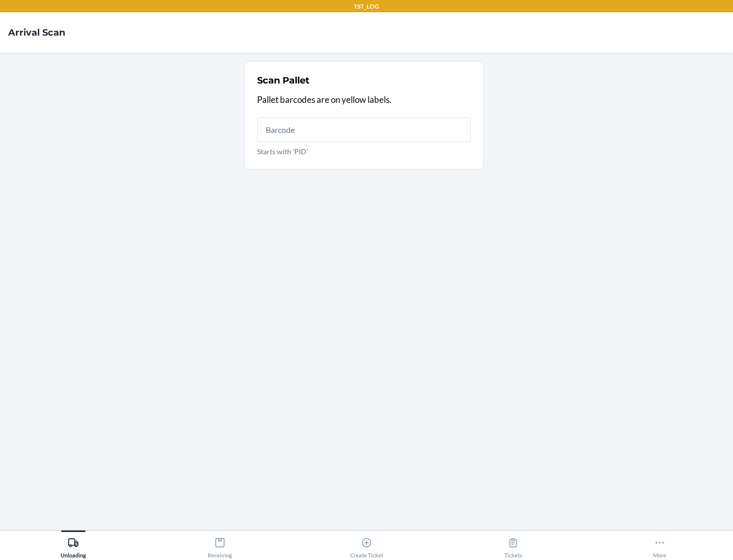  What do you see at coordinates (513, 546) in the screenshot?
I see `div: Tickets` at bounding box center [513, 546].